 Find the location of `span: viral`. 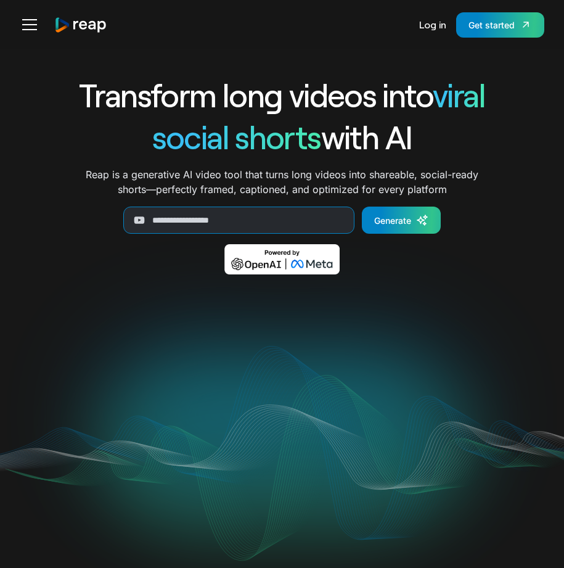

span: viral is located at coordinates (459, 94).